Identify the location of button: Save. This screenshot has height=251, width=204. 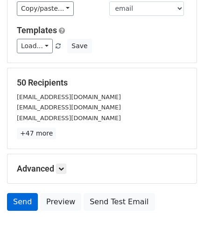
(79, 46).